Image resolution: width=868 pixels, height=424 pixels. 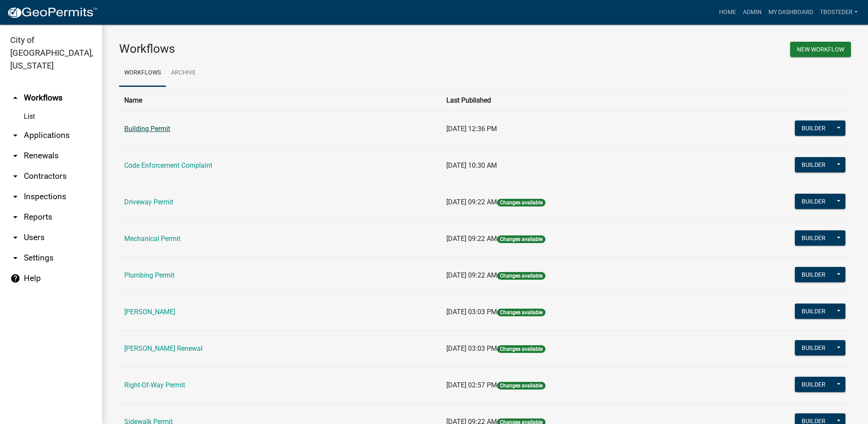 What do you see at coordinates (280, 100) in the screenshot?
I see `th: Name` at bounding box center [280, 100].